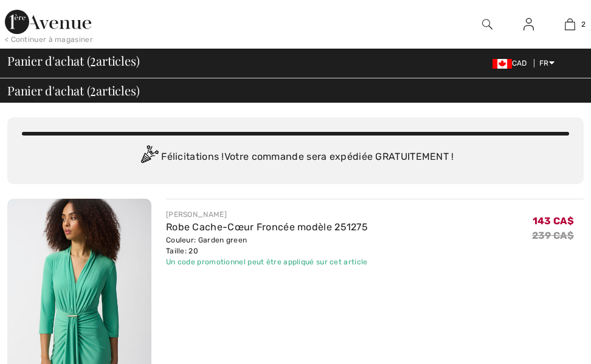 Image resolution: width=591 pixels, height=364 pixels. What do you see at coordinates (528, 24) in the screenshot?
I see `a: Se connecter` at bounding box center [528, 24].